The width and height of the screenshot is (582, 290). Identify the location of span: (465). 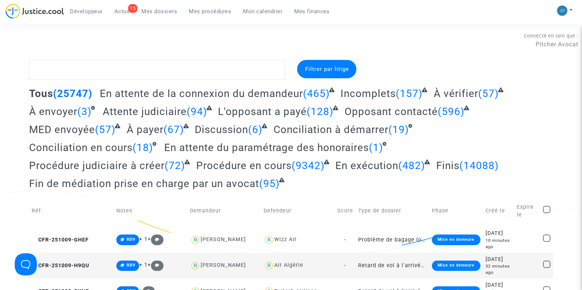
(316, 93).